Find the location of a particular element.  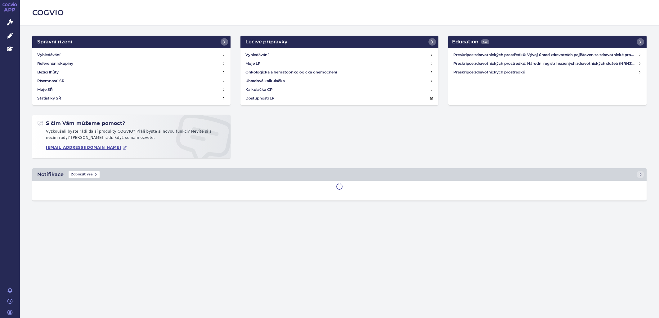

a: Léčivé přípravky is located at coordinates (339, 42).